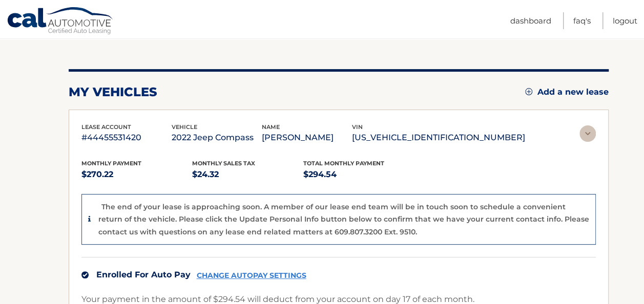  What do you see at coordinates (567, 92) in the screenshot?
I see `a: Add a new lease` at bounding box center [567, 92].